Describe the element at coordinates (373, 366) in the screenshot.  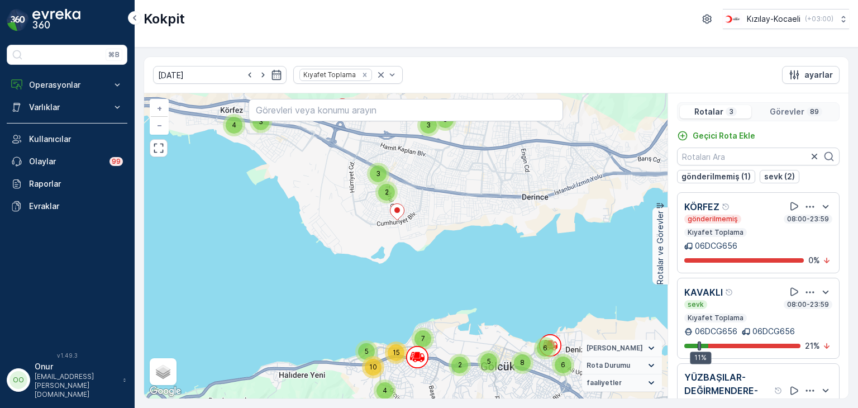
I see `span: 10` at that location.